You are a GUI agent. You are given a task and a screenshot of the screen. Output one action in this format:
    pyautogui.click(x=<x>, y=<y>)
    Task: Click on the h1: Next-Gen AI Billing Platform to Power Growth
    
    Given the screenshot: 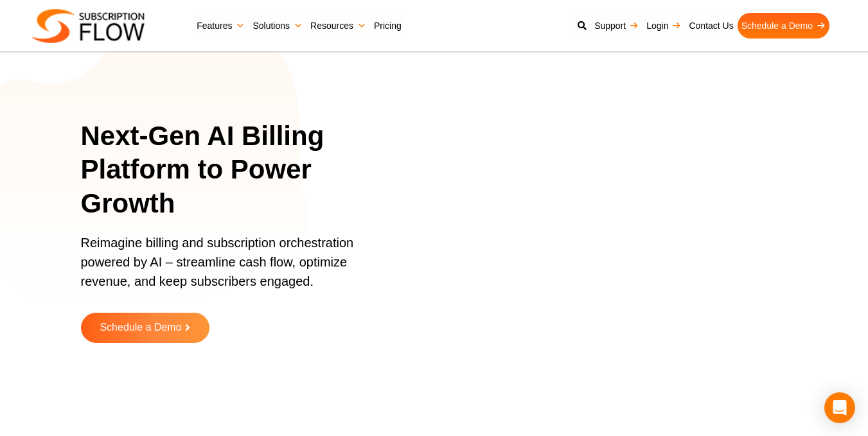 What is the action you would take?
    pyautogui.click(x=241, y=170)
    